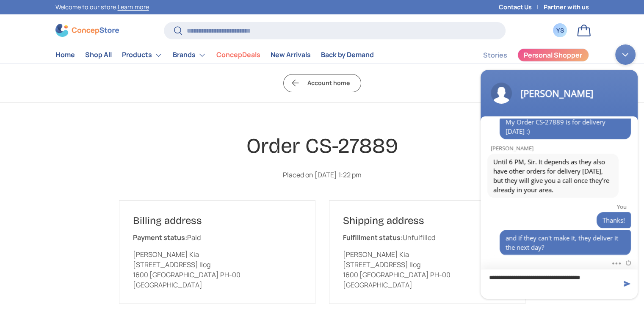  Describe the element at coordinates (238, 55) in the screenshot. I see `a: ConcepDeals` at that location.